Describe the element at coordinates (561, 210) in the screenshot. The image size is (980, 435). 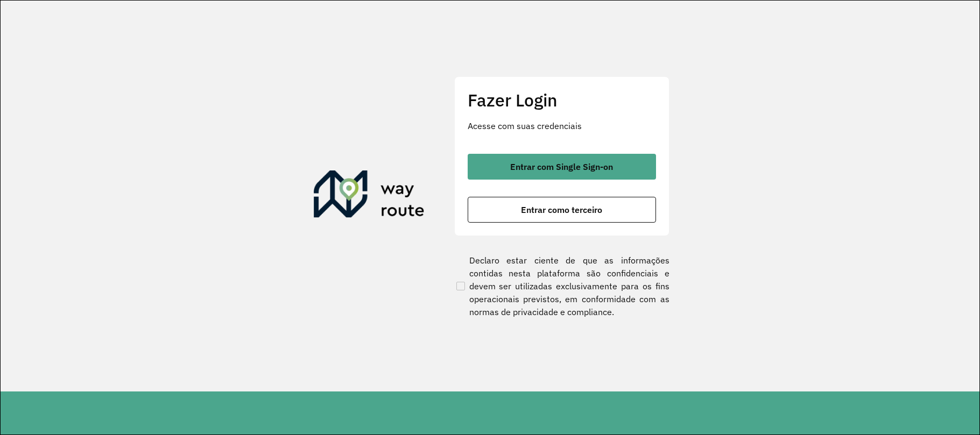
I see `span: Entrar como terceiro` at that location.